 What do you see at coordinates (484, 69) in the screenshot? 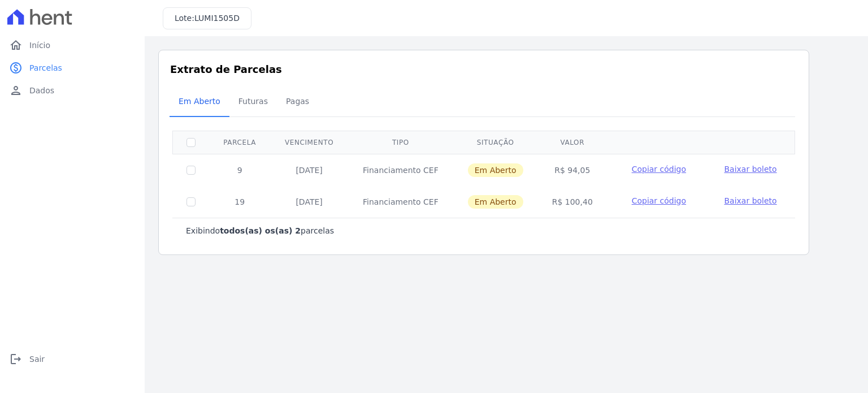
I see `h3: Extrato de Parcelas` at bounding box center [484, 69].